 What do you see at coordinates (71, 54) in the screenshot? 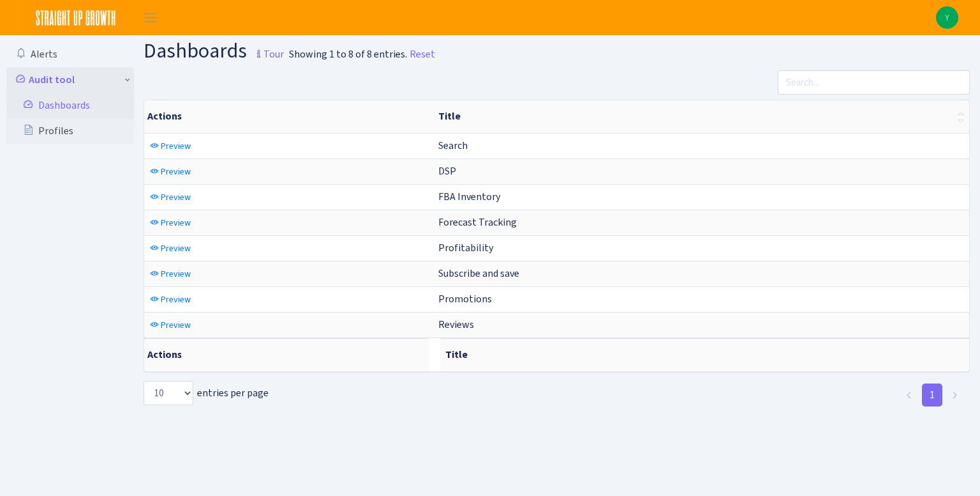
I see `a: Alerts` at bounding box center [71, 54].